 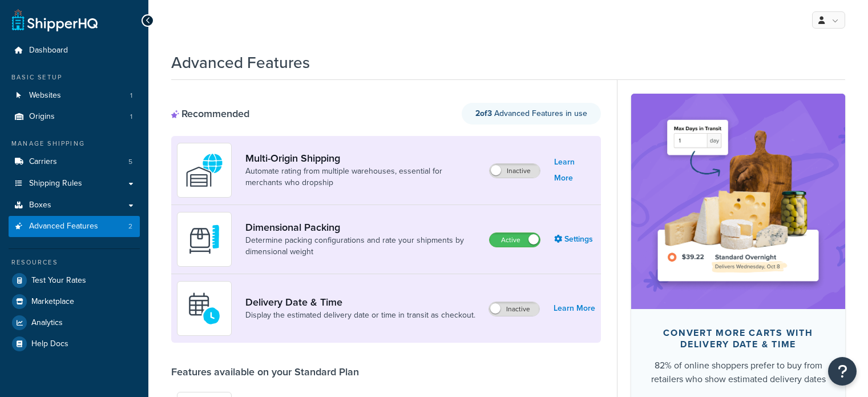 What do you see at coordinates (74, 143) in the screenshot?
I see `div: Manage Shipping` at bounding box center [74, 143].